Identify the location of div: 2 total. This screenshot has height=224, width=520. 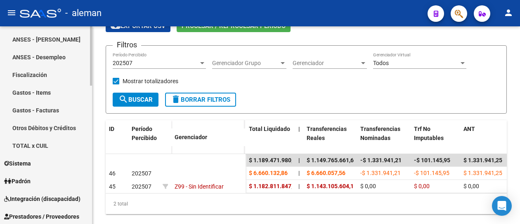
(306, 204).